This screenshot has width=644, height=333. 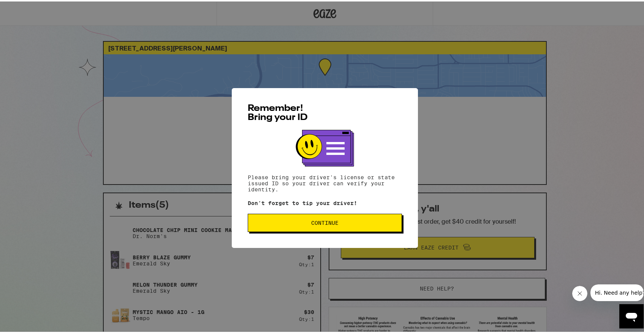 What do you see at coordinates (278, 111) in the screenshot?
I see `span: Remember! Bring your ID` at bounding box center [278, 111].